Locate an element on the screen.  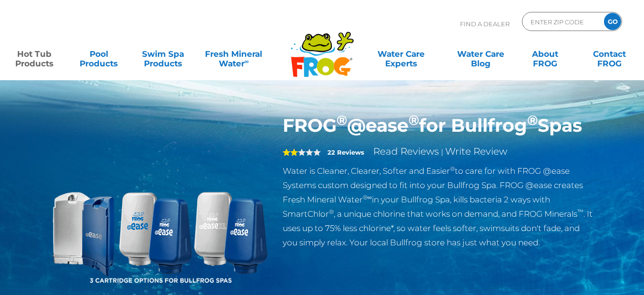
sup: ™ is located at coordinates (580, 212).